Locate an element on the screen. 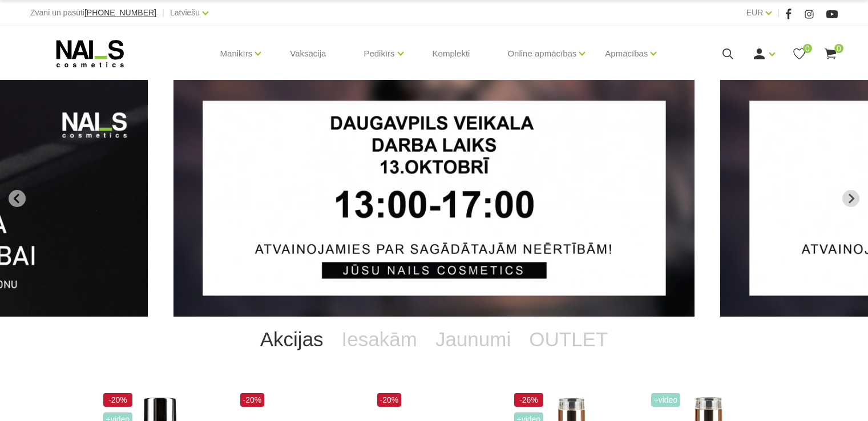 The image size is (868, 421). a: Iesakām is located at coordinates (379, 339).